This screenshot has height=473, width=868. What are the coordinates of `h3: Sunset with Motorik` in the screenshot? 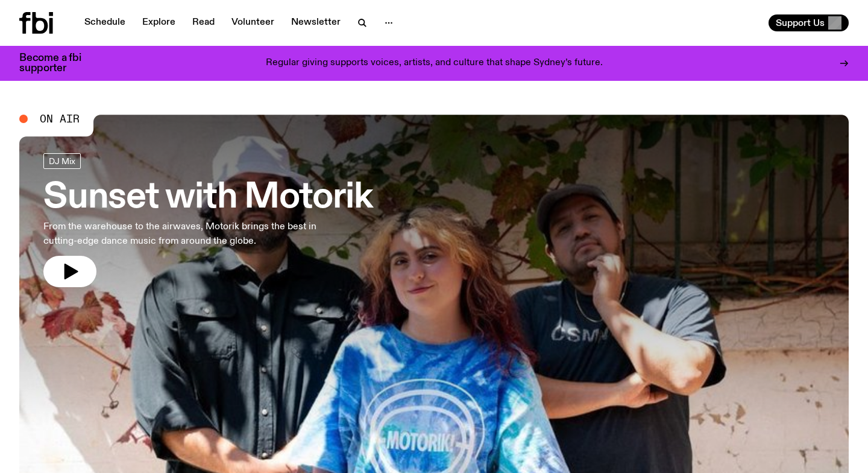 It's located at (208, 198).